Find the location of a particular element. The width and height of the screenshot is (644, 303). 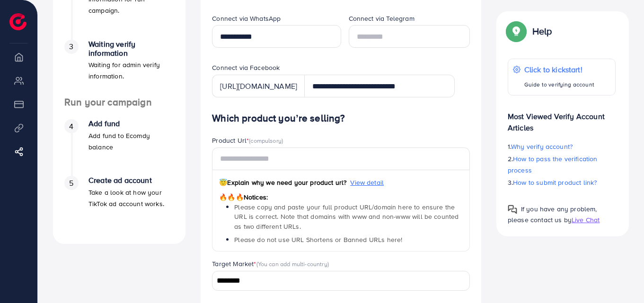

li: Add fund is located at coordinates (119, 147).